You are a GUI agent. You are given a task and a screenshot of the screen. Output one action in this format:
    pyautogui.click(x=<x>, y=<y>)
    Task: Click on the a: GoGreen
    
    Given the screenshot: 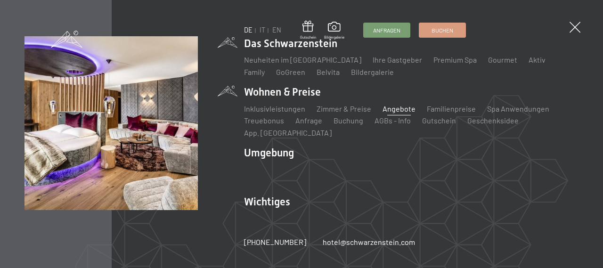 What is the action you would take?
    pyautogui.click(x=291, y=72)
    